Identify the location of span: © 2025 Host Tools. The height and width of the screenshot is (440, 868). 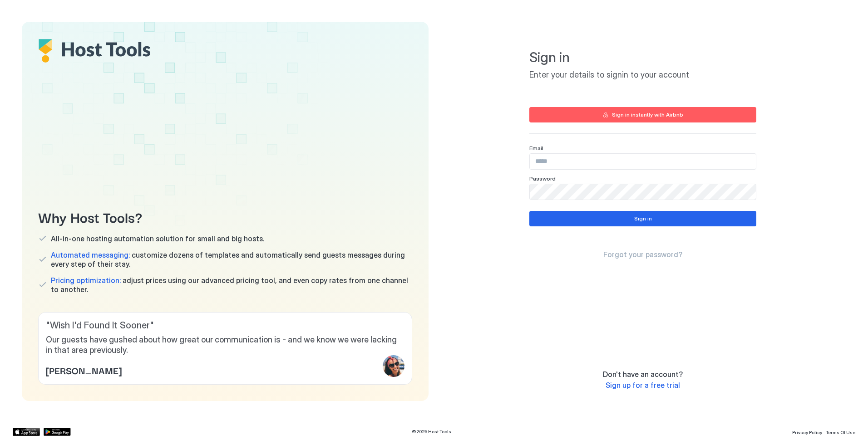
(431, 432).